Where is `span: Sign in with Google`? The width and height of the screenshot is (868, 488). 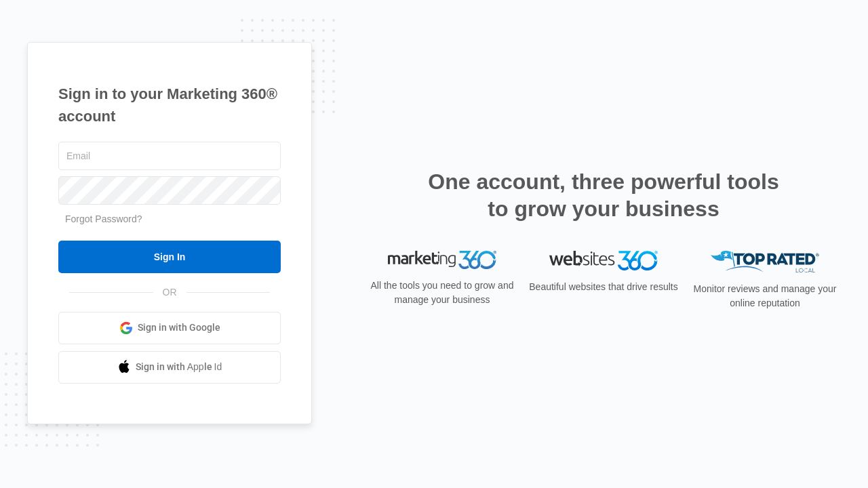 span: Sign in with Google is located at coordinates (179, 327).